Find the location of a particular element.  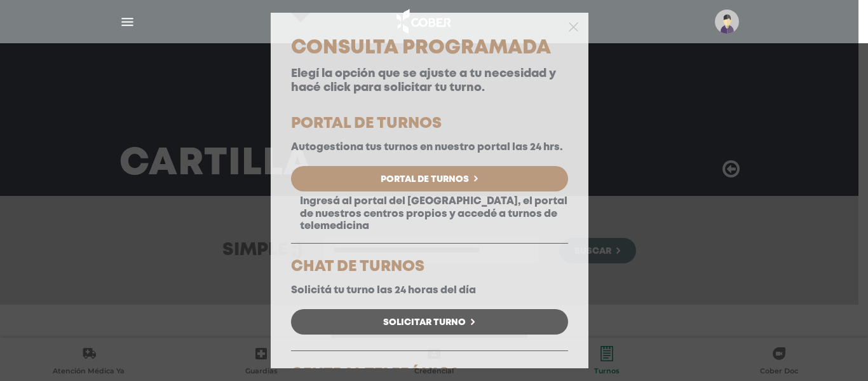

span: Portal de Turnos is located at coordinates (425, 179).